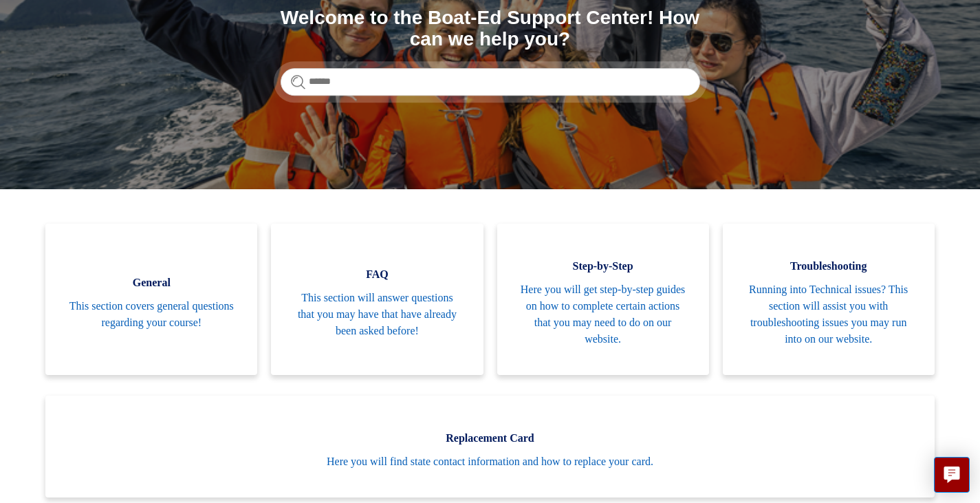  What do you see at coordinates (152, 283) in the screenshot?
I see `span: General` at bounding box center [152, 283].